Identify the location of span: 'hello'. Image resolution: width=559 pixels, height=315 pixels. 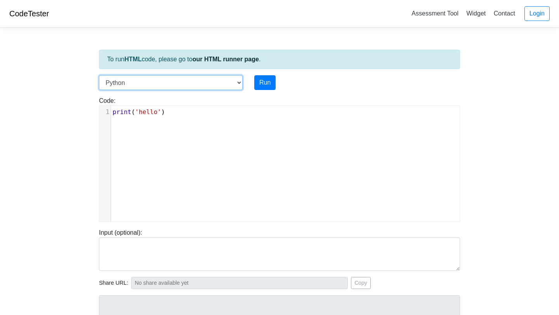
(148, 112).